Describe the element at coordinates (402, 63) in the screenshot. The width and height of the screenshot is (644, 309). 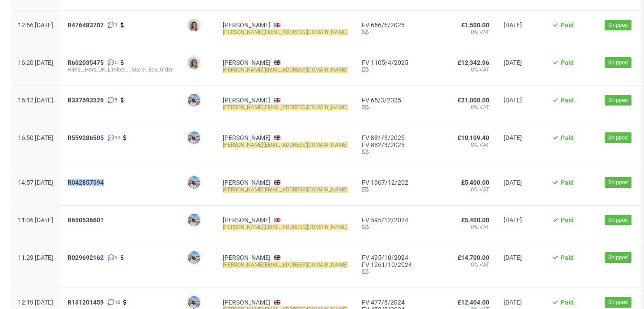
I see `a: FV 1105/4/2025` at that location.